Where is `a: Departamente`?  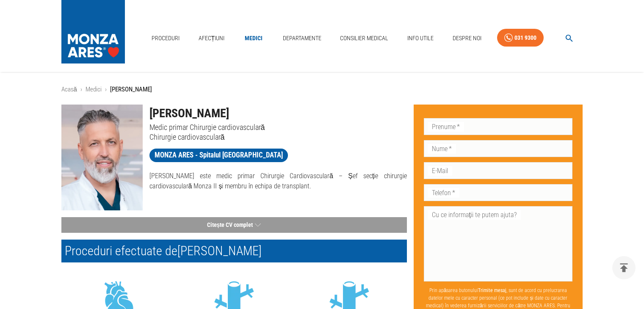 a: Departamente is located at coordinates (302, 38).